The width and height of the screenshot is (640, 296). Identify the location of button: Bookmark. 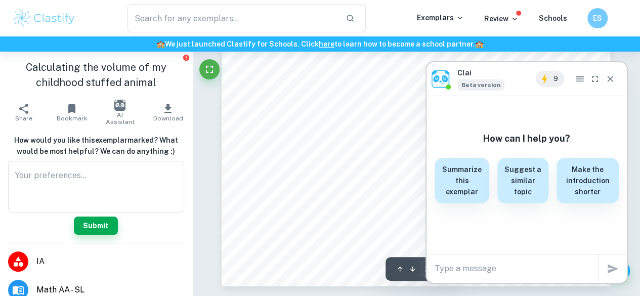
(72, 112).